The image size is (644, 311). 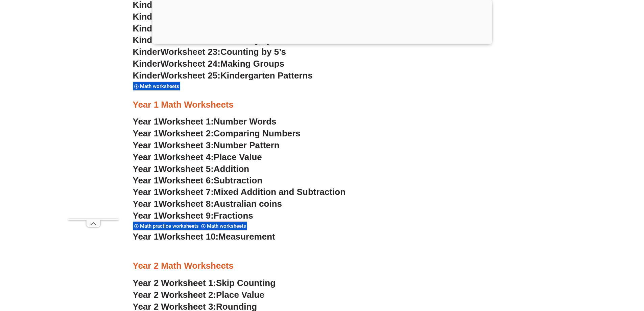 What do you see at coordinates (166, 226) in the screenshot?
I see `div: Math practice worksheets` at bounding box center [166, 226].